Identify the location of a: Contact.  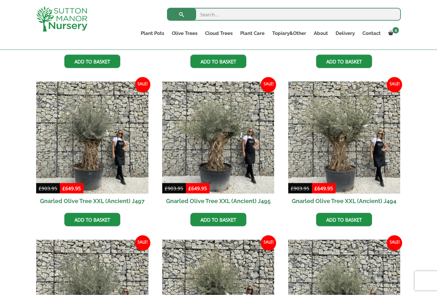
(372, 33).